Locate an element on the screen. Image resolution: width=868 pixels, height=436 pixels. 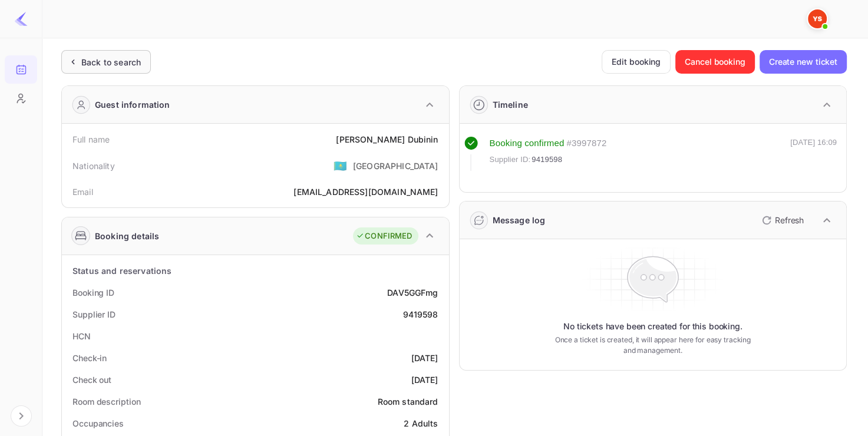
button: Cancel booking is located at coordinates (714, 62).